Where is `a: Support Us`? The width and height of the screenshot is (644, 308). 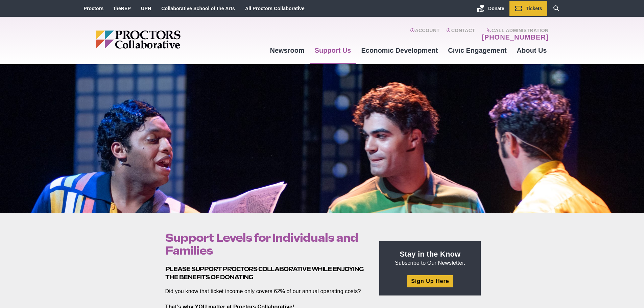 a: Support Us is located at coordinates (333, 50).